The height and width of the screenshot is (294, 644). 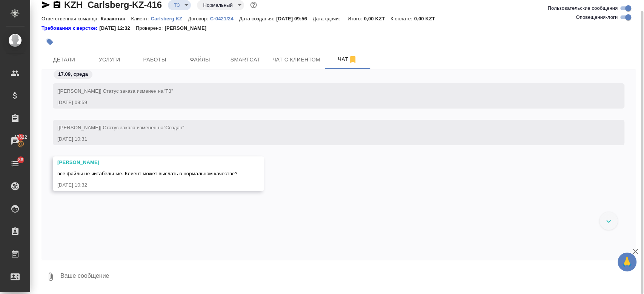 I want to click on p: Дата сдачи:, so click(x=327, y=18).